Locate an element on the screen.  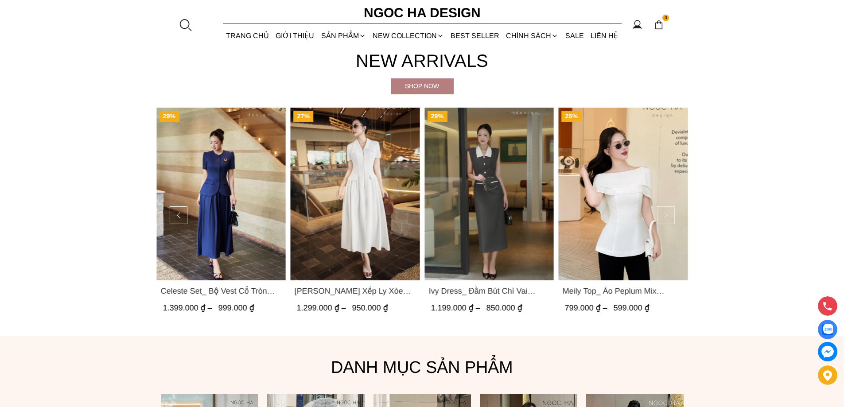
a: messenger is located at coordinates (827, 352).